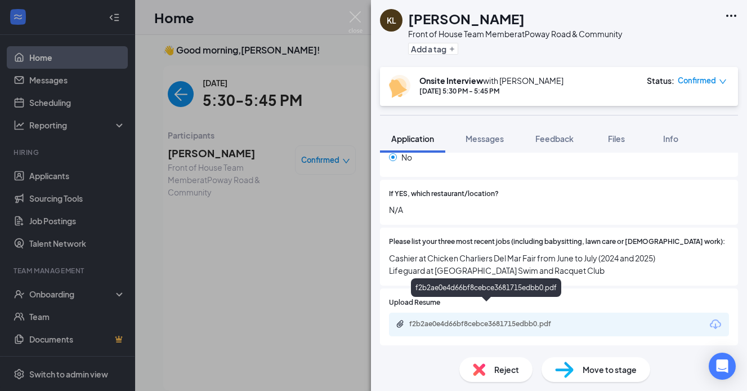 The height and width of the screenshot is (391, 747). I want to click on span: Confirmed, so click(697, 80).